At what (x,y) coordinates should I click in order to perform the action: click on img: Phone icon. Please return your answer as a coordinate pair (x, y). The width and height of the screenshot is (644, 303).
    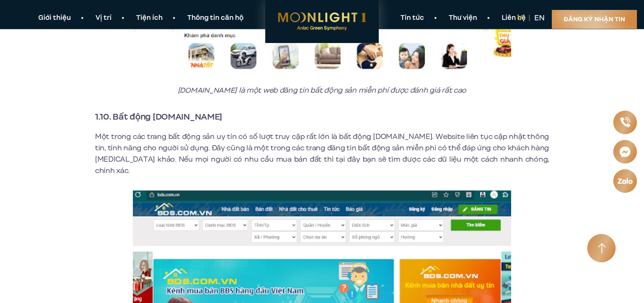
    Looking at the image, I should click on (625, 122).